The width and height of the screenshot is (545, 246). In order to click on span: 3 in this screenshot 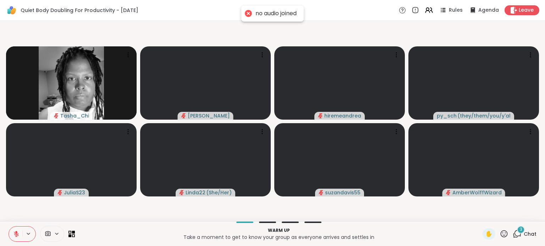, I will do `click(521, 230)`.